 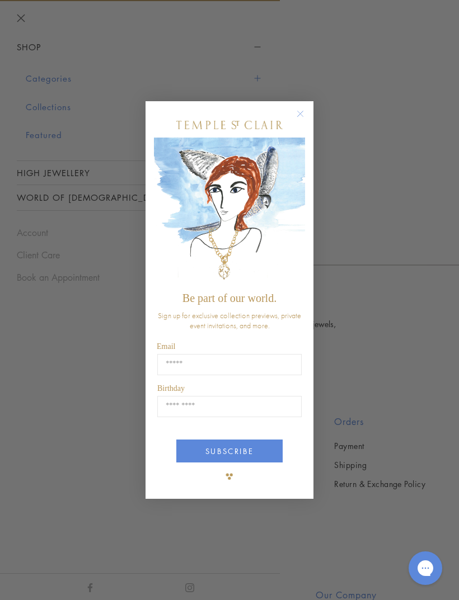 I want to click on span: Be part of our world., so click(x=229, y=298).